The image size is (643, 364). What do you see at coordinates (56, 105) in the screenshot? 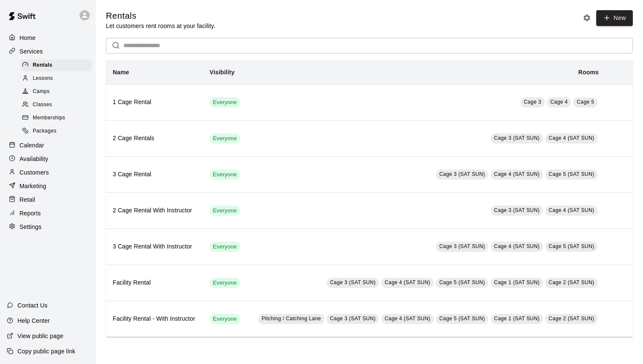
I see `div: Classes` at bounding box center [56, 105].